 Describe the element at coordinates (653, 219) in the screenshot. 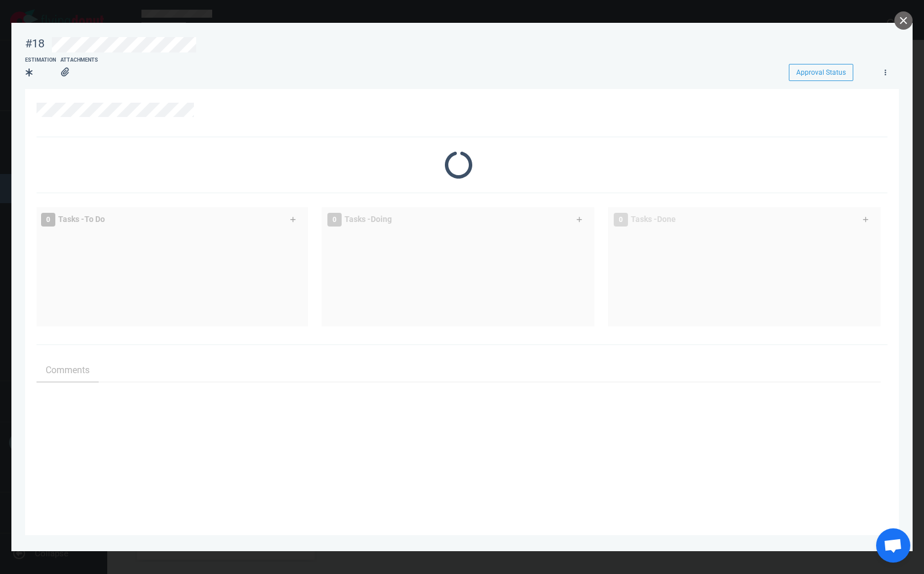

I see `span: Tasks - Done` at that location.